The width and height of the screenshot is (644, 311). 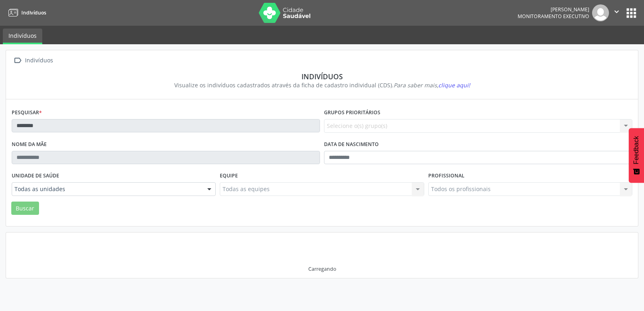 What do you see at coordinates (228, 176) in the screenshot?
I see `label: Equipe` at bounding box center [228, 176].